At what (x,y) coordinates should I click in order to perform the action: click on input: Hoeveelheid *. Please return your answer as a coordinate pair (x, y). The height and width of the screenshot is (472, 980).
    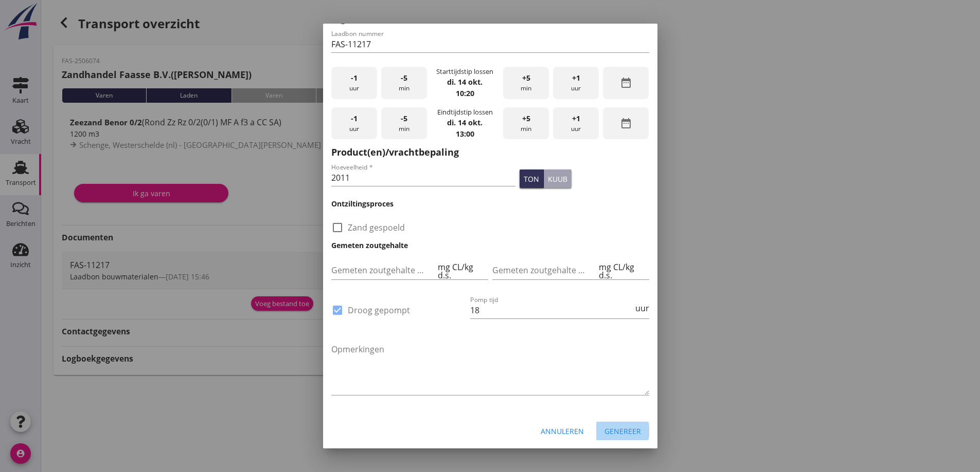
    Looking at the image, I should click on (423, 178).